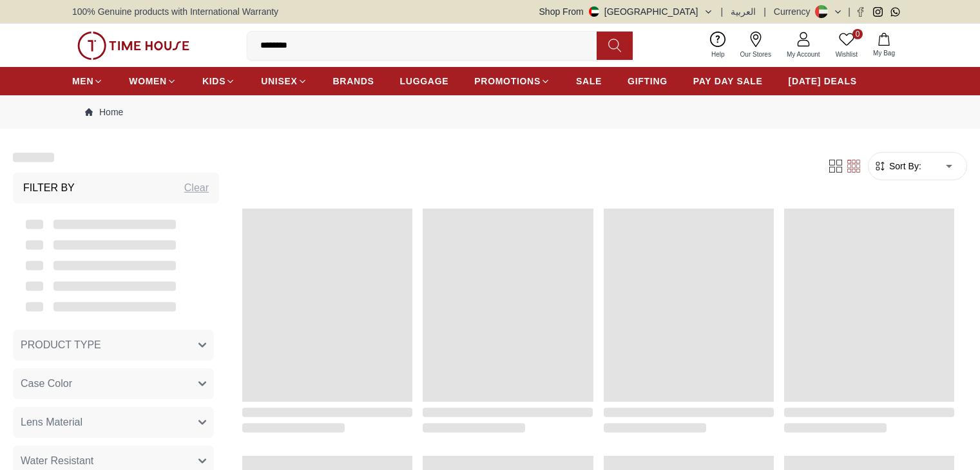 This screenshot has width=980, height=470. I want to click on span: PRODUCT TYPE, so click(61, 345).